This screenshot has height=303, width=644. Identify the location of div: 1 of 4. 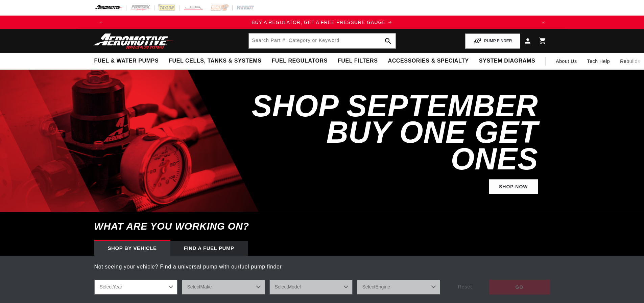
(322, 22).